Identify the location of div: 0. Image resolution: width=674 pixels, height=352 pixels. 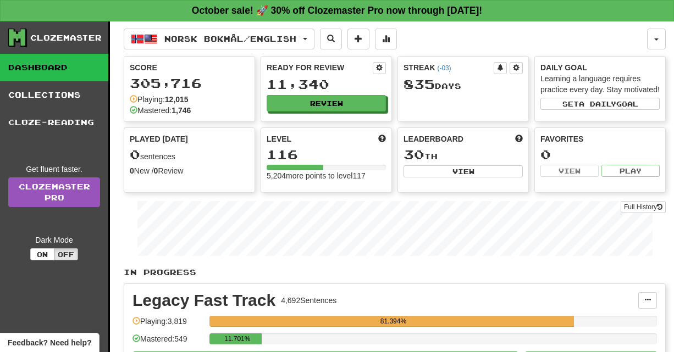
(600, 154).